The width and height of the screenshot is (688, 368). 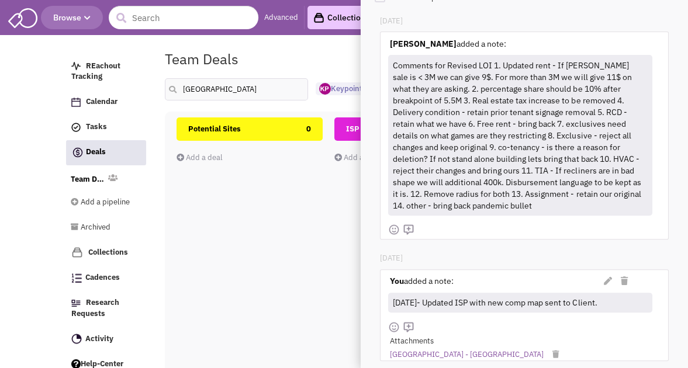 I want to click on a: REachout Tracking, so click(x=106, y=72).